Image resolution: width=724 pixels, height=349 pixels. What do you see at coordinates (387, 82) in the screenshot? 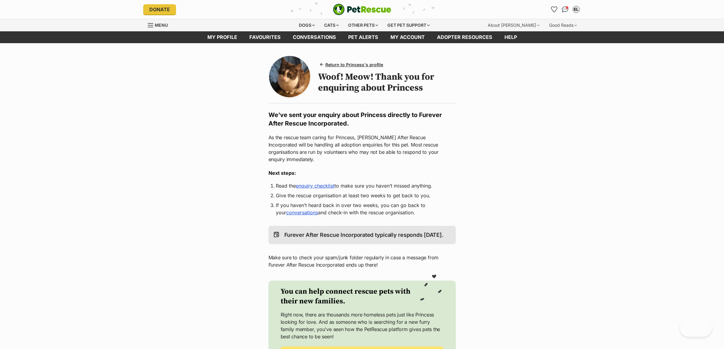
I see `h1: Woof! Meow! Thank you for enquiring about Princess` at bounding box center [387, 82].